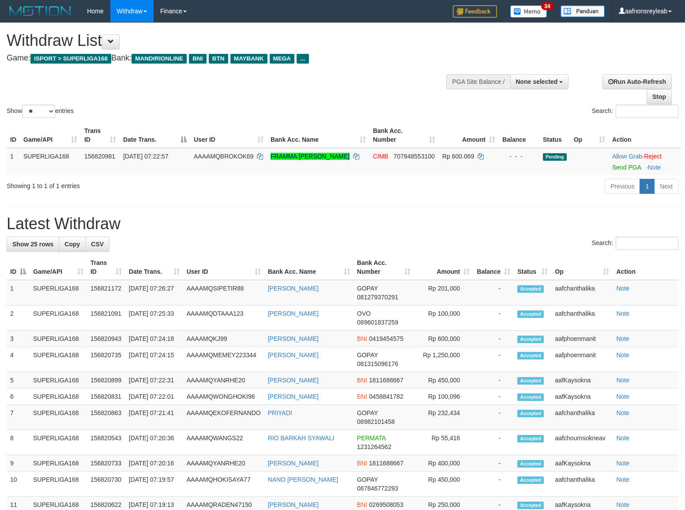  I want to click on span: Copy 089601837259 to clipboard, so click(377, 322).